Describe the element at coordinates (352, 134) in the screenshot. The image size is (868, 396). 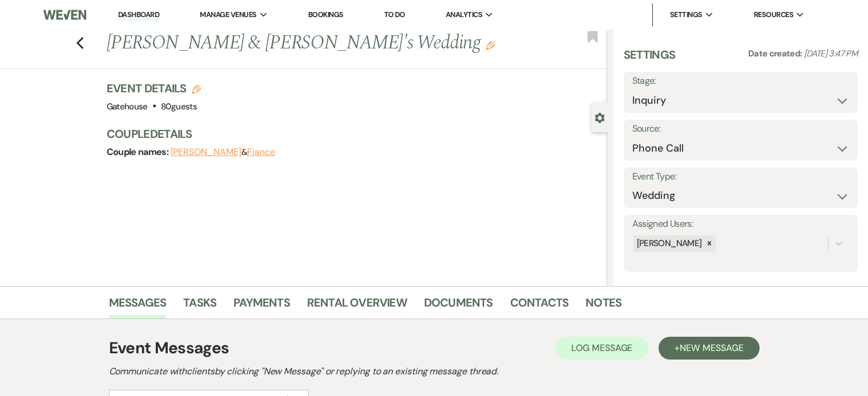
I see `h3: Couple Details` at that location.